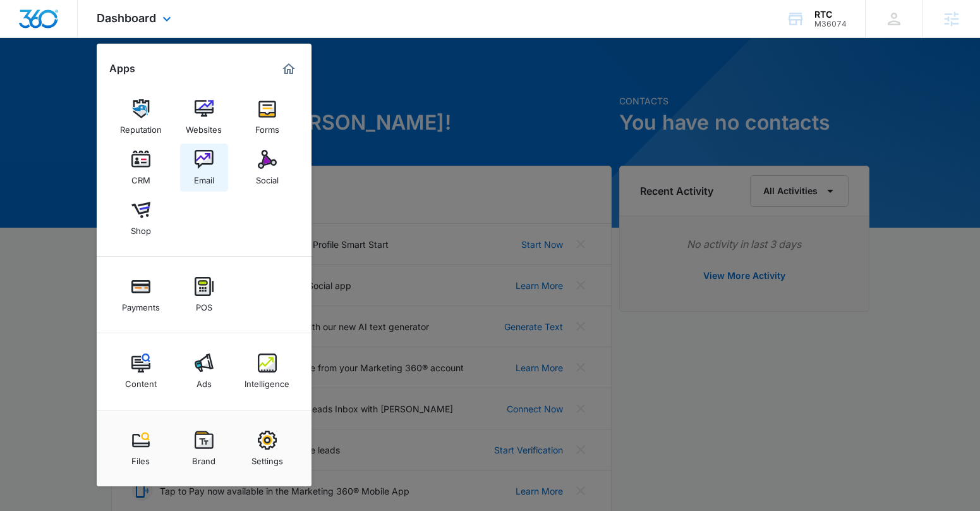 The image size is (980, 511). I want to click on div: Social, so click(267, 177).